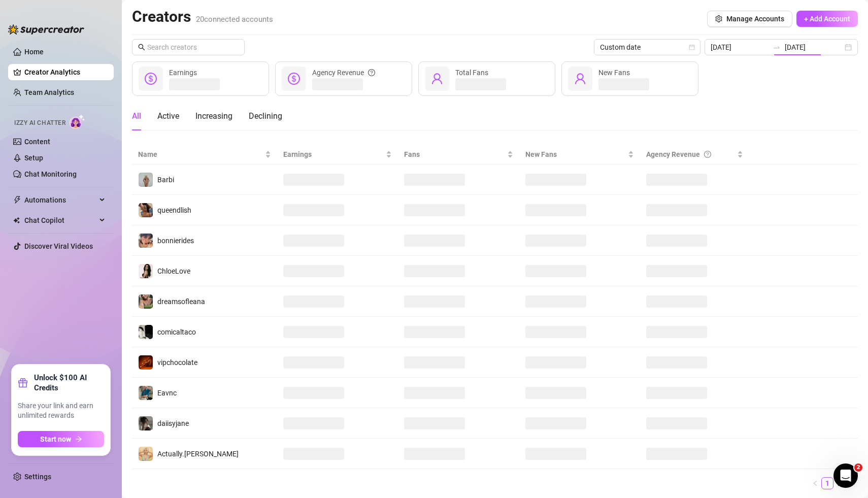 The image size is (868, 498). I want to click on span: 2, so click(859, 468).